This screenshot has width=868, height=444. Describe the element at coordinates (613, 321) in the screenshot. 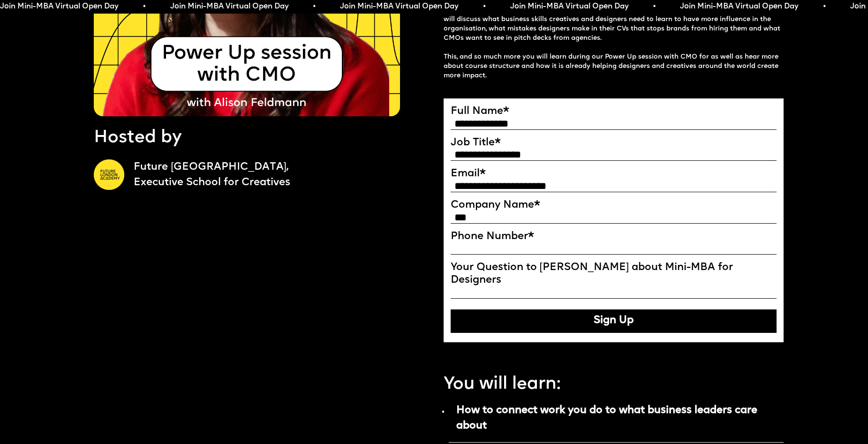

I see `button: Sign Up` at that location.